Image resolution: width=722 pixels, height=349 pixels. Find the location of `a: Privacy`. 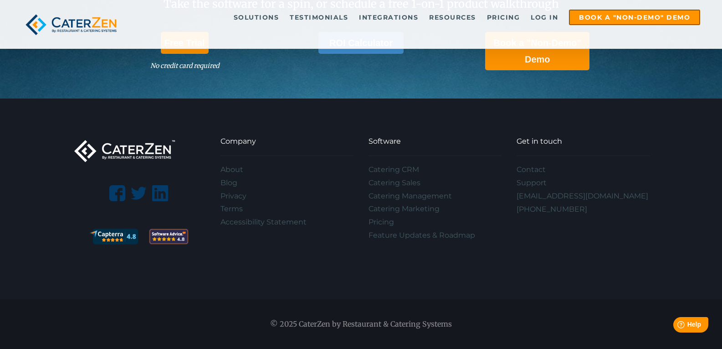

a: Privacy is located at coordinates (287, 196).